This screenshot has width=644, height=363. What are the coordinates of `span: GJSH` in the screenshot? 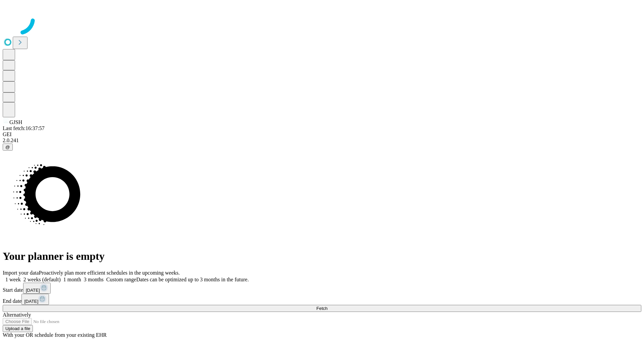 It's located at (16, 122).